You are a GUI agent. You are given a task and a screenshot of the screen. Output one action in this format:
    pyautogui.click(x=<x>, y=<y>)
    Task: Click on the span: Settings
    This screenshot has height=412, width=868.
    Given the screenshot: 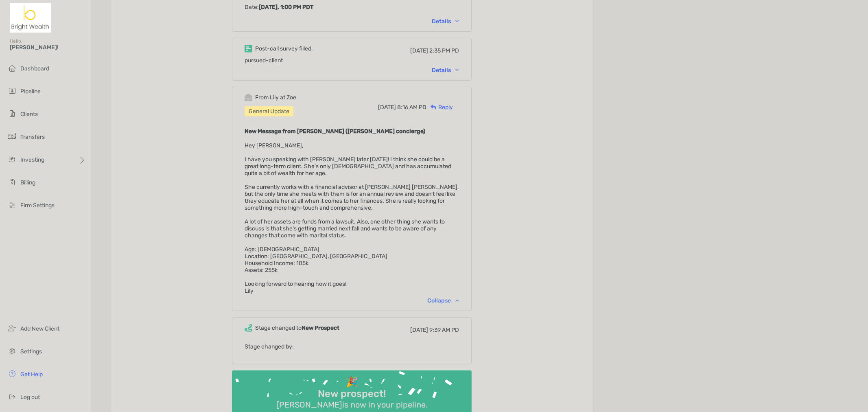 What is the action you would take?
    pyautogui.click(x=31, y=351)
    